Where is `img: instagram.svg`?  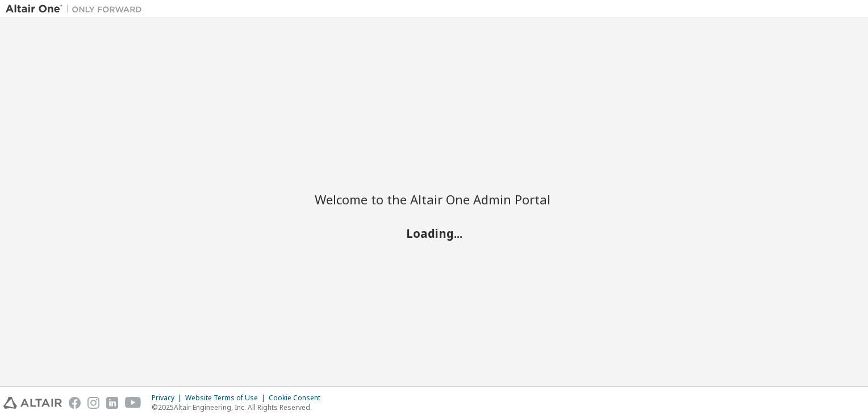
img: instagram.svg is located at coordinates (94, 403).